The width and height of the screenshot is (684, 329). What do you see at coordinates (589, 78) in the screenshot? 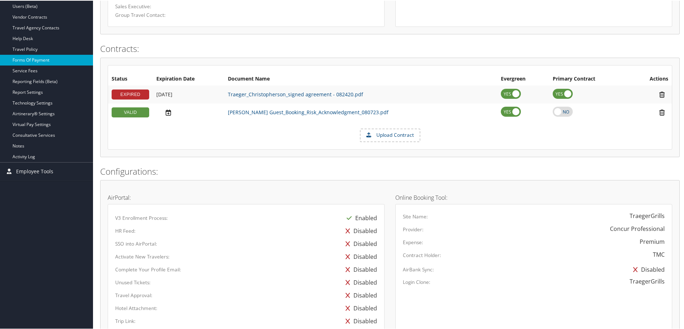
I see `th: Primary Contract` at bounding box center [589, 78].